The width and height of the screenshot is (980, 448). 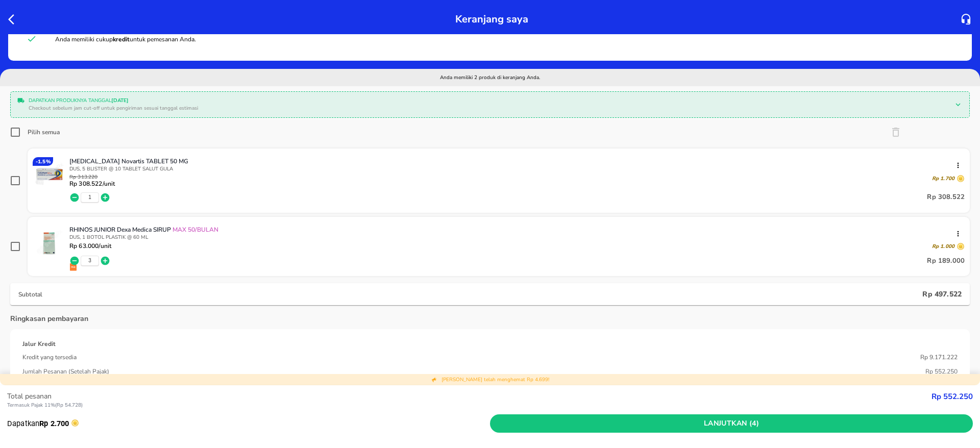 What do you see at coordinates (49, 319) in the screenshot?
I see `p: Ringkasan pembayaran` at bounding box center [49, 319].